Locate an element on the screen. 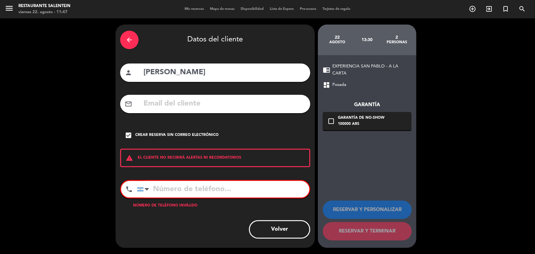  div: viernes 22. agosto - 11:47 is located at coordinates (44, 12).